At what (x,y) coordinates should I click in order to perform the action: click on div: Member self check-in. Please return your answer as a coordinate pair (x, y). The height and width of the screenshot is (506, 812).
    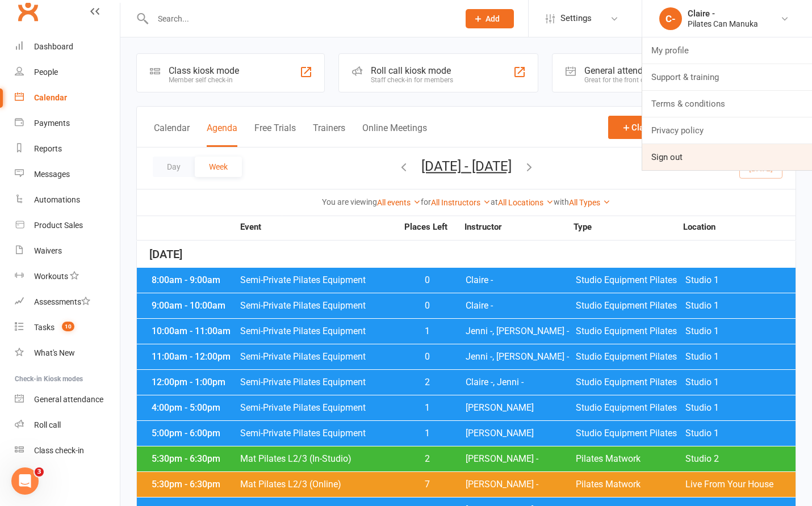
    Looking at the image, I should click on (204, 80).